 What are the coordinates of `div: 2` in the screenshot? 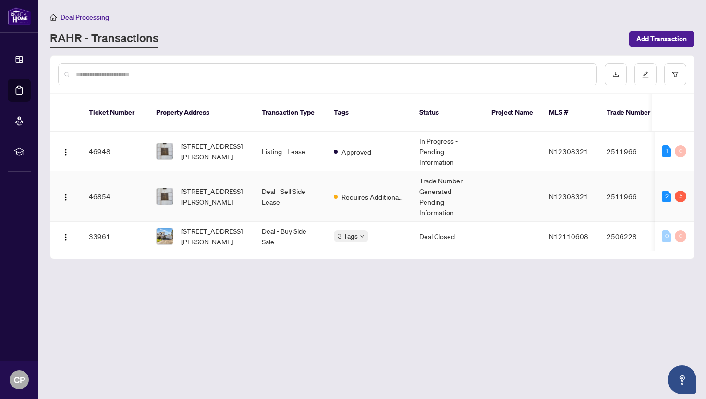 It's located at (666, 196).